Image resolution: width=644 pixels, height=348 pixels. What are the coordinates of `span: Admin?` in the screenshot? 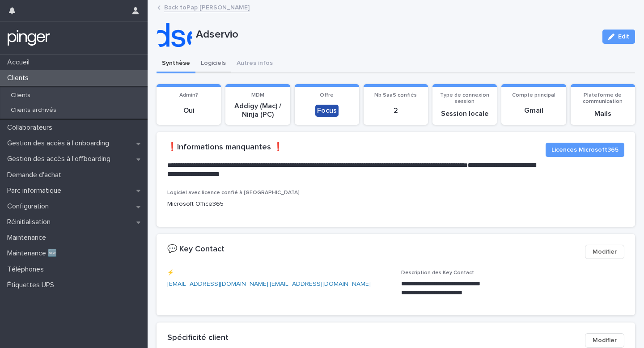 It's located at (189, 95).